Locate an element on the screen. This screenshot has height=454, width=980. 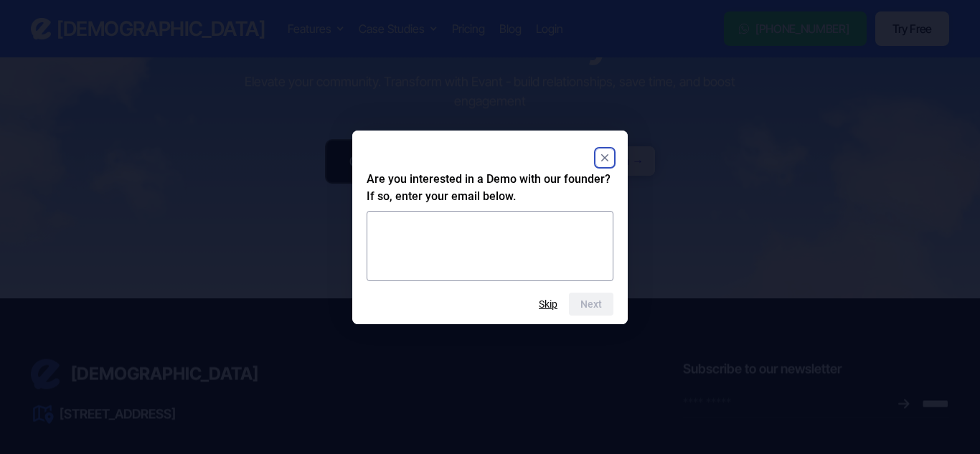
button: Next question is located at coordinates (591, 304).